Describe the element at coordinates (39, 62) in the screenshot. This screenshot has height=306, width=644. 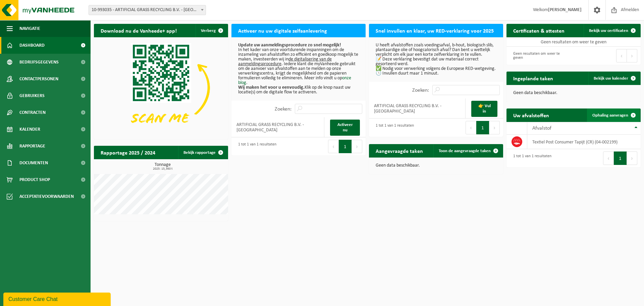
I see `span: Bedrijfsgegevens` at that location.